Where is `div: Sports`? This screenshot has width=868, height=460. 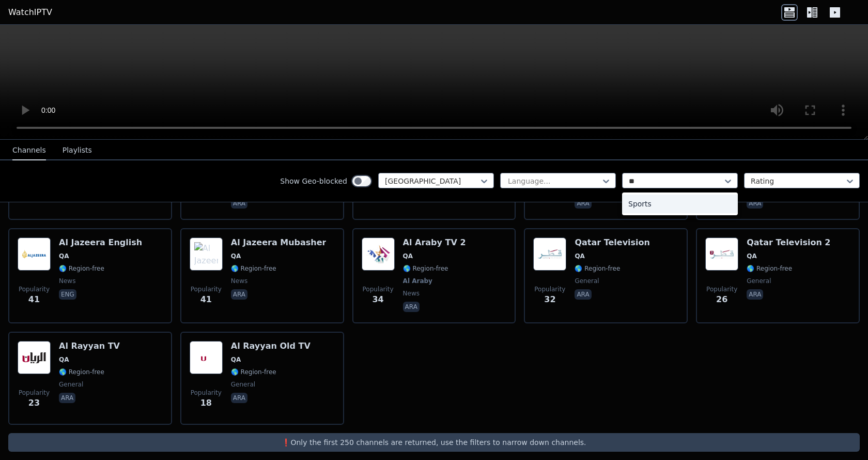
div: Sports is located at coordinates (680, 204).